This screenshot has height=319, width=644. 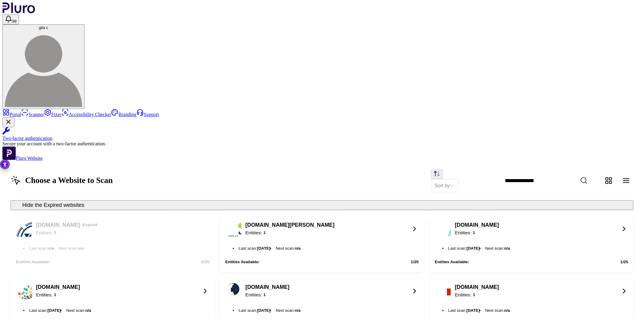 I want to click on a: Two-factor authentication, so click(x=322, y=134).